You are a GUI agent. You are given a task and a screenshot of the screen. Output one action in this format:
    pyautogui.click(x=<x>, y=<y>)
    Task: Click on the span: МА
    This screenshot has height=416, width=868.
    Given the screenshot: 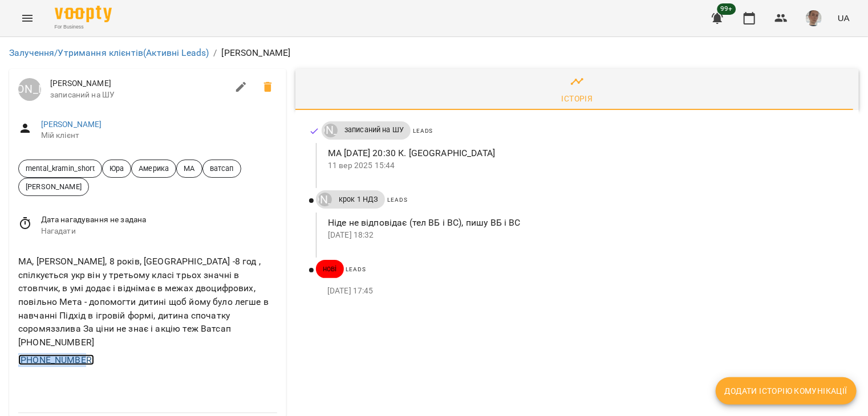 What is the action you would take?
    pyautogui.click(x=189, y=168)
    